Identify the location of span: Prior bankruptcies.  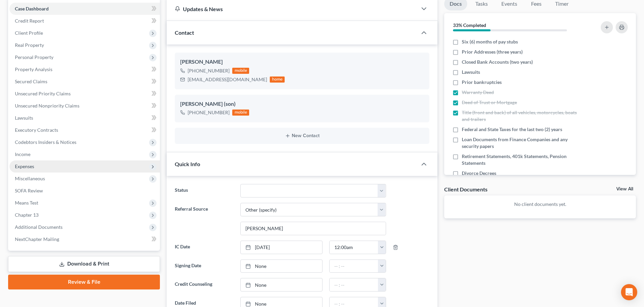
(481, 82).